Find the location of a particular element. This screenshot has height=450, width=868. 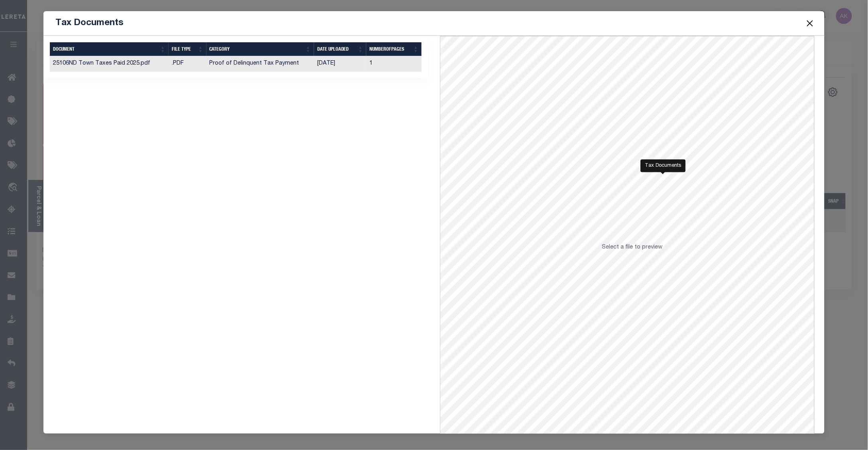

th: Date Uploaded: activate to sort column ascending is located at coordinates (340, 49).